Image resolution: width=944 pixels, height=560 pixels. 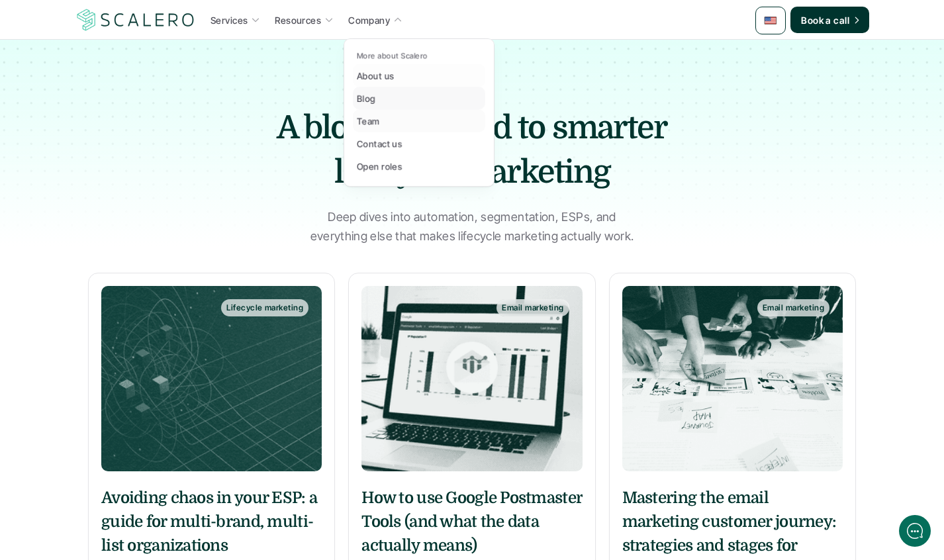 I want to click on img: Created with Sora, so click(x=211, y=378).